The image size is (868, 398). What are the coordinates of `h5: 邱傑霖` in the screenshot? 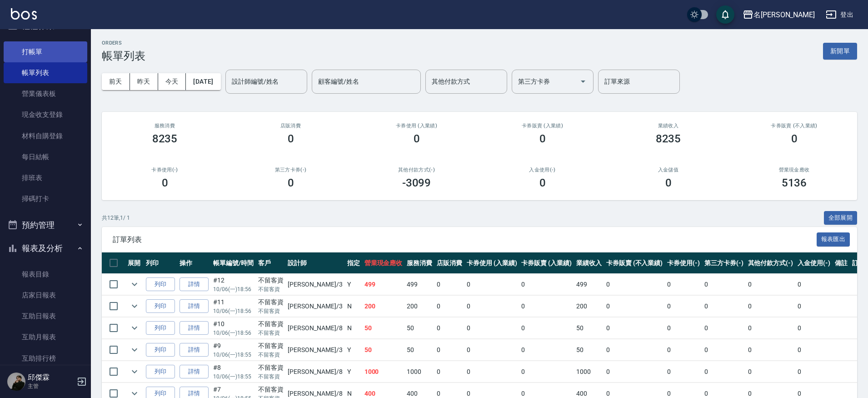 It's located at (51, 377).